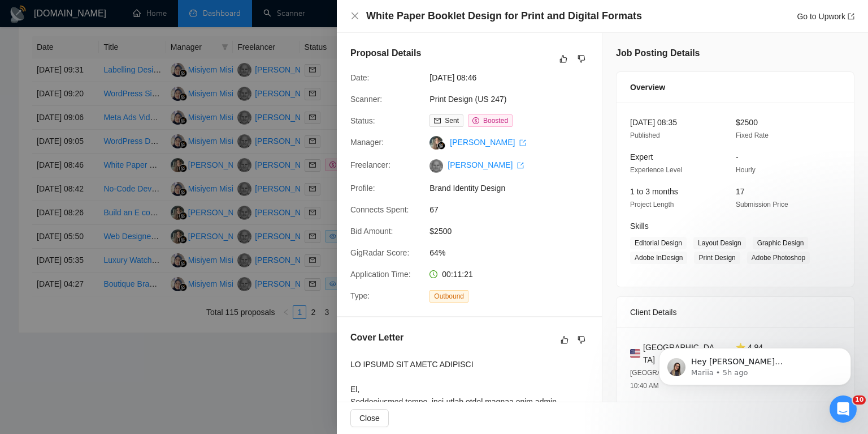 This screenshot has height=434, width=868. Describe the element at coordinates (122, 48) in the screenshot. I see `p: Message from Mariia, sent 5h ago` at that location.